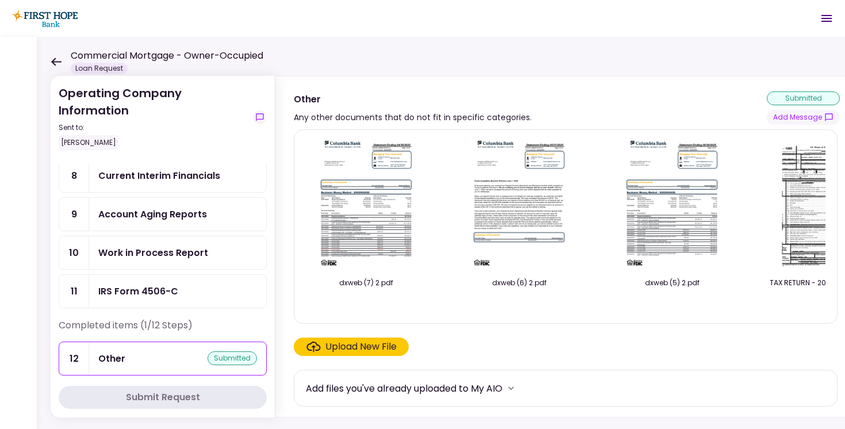  What do you see at coordinates (74, 252) in the screenshot?
I see `div: 10` at bounding box center [74, 252].